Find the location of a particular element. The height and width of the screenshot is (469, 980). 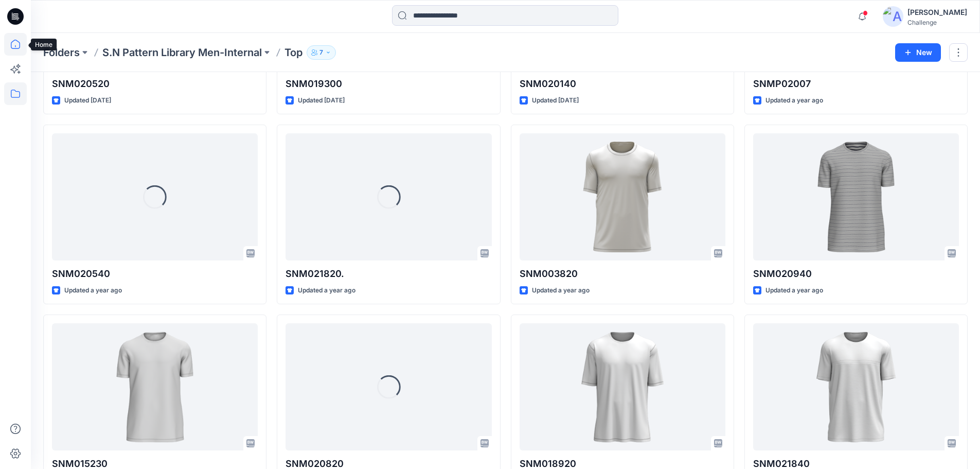

a: SNM003820 is located at coordinates (623, 197).